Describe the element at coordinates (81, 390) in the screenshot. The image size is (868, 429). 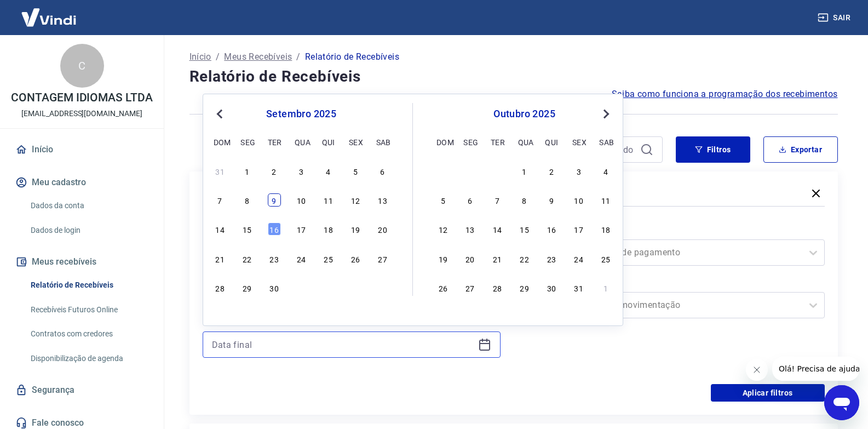
I see `a: Segurança` at that location.